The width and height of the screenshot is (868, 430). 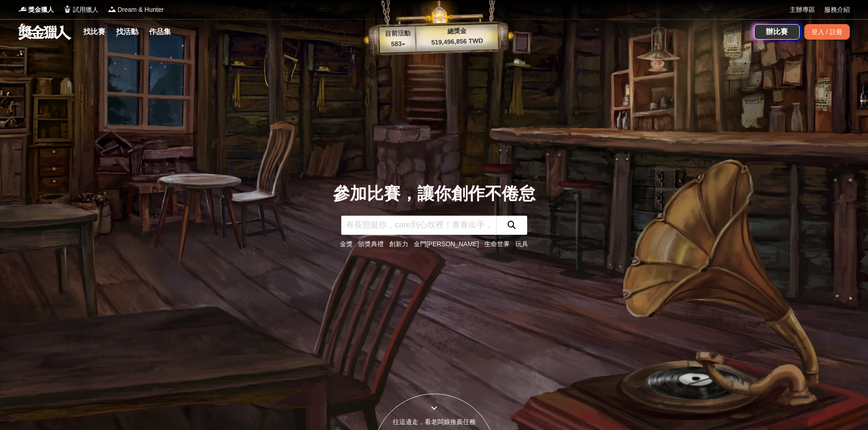 What do you see at coordinates (81, 10) in the screenshot?
I see `a: Logo試用獵人` at bounding box center [81, 10].